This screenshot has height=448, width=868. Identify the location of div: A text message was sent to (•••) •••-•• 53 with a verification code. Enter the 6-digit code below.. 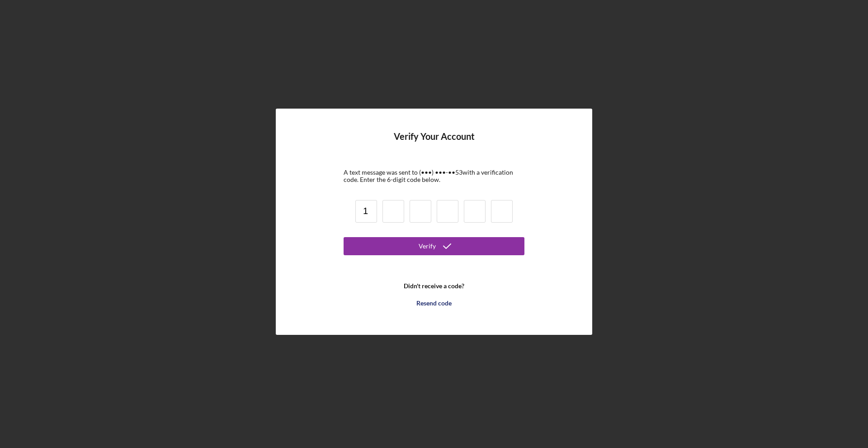
(434, 176).